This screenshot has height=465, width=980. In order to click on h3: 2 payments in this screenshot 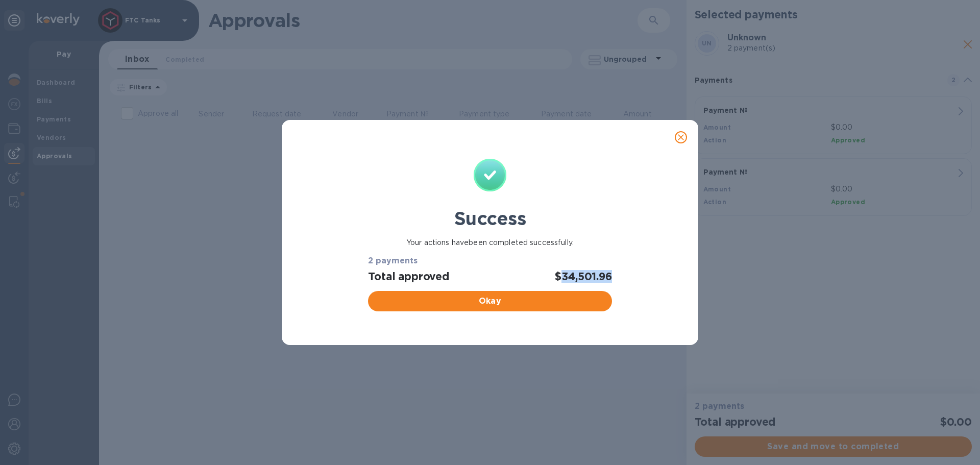, I will do `click(490, 260)`.